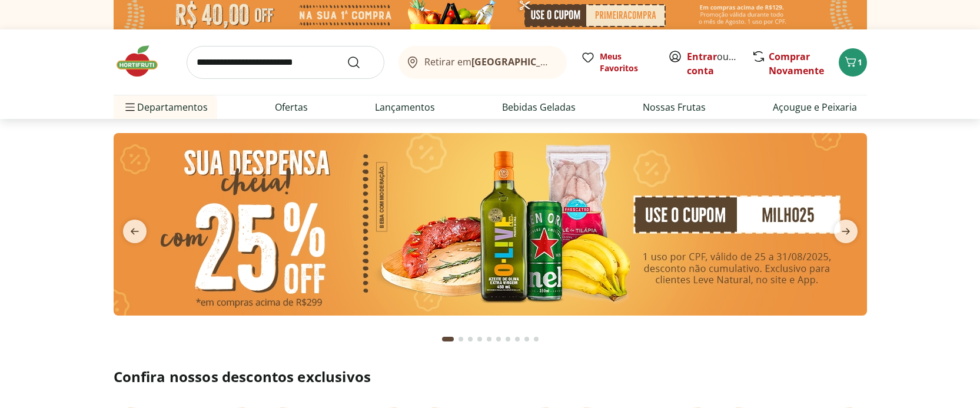 This screenshot has height=408, width=980. What do you see at coordinates (527, 339) in the screenshot?
I see `button: Go to page 9 from fs-carousel` at bounding box center [527, 339].